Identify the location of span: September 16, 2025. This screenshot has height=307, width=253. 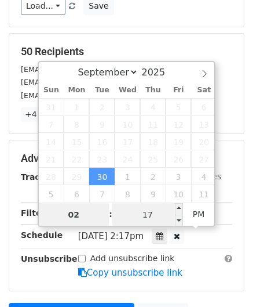
(102, 141).